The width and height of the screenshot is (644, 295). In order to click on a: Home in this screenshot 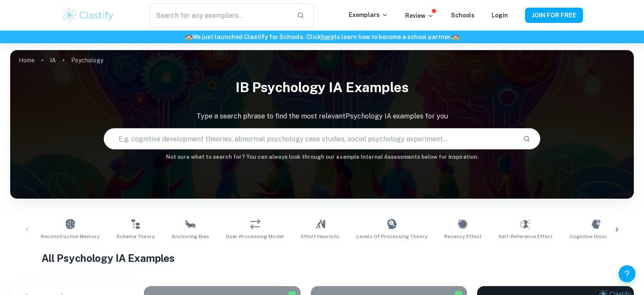, I will do `click(27, 60)`.